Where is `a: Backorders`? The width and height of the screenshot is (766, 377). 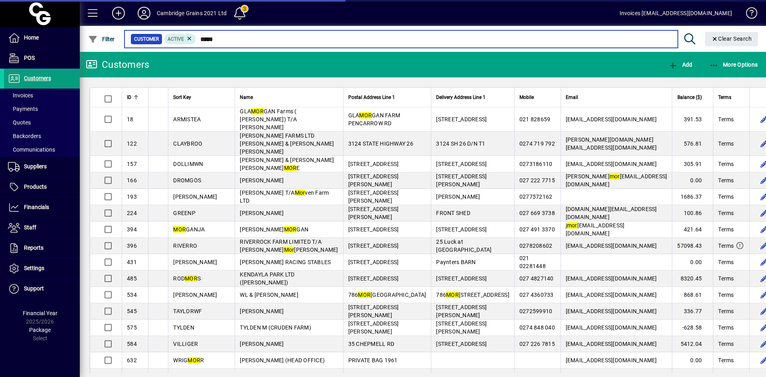
a: Backorders is located at coordinates (42, 136).